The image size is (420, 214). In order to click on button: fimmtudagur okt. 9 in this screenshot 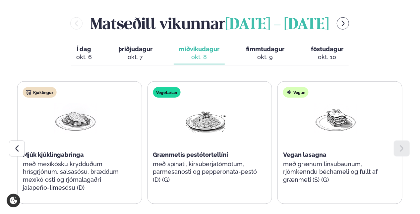, I will do `click(265, 53)`.